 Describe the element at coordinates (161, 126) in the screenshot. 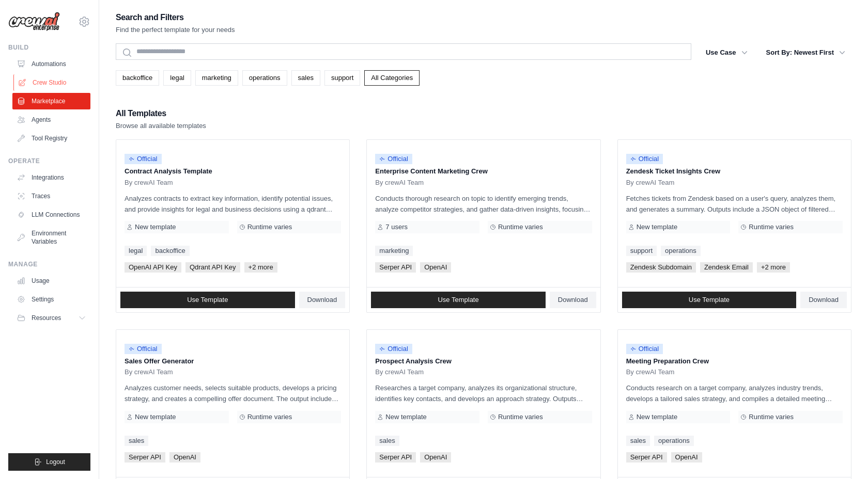

I see `p: Browse all available templates` at that location.